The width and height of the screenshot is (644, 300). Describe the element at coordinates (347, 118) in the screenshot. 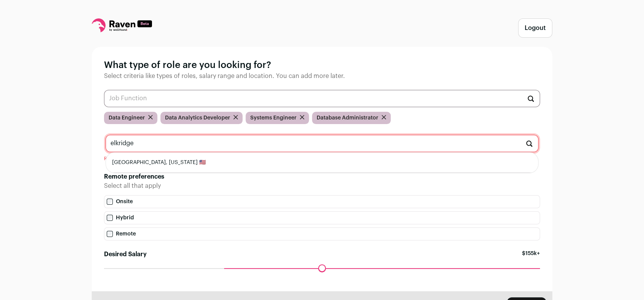

I see `span: Database Administrator` at that location.